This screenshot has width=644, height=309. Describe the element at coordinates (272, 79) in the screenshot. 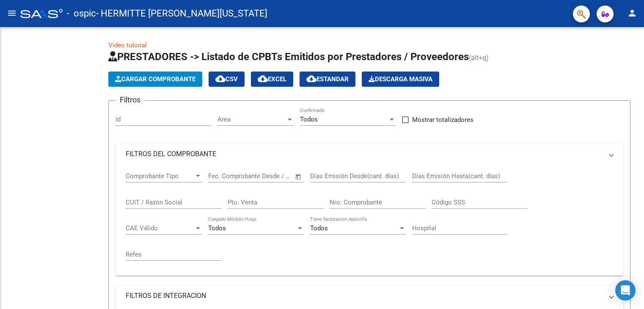

I see `button: EXCEL` at that location.